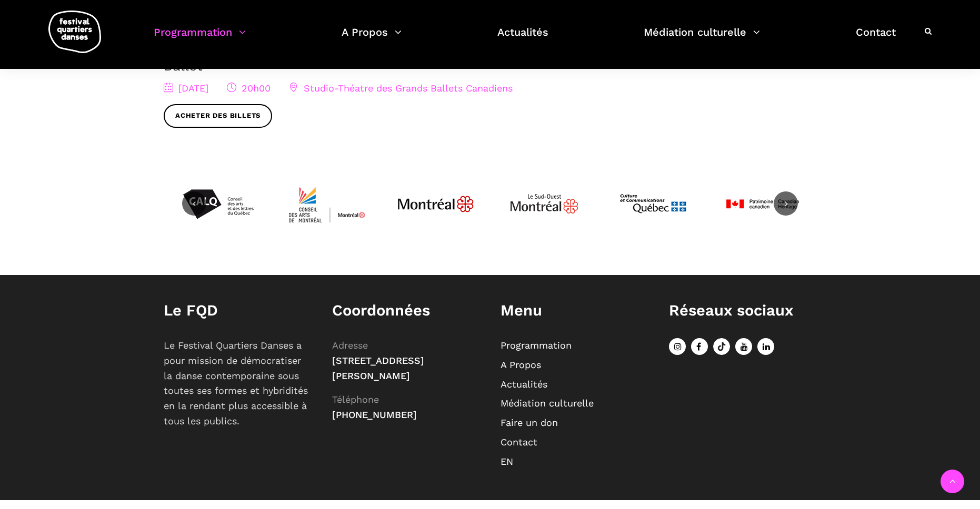 This screenshot has width=980, height=509. Describe the element at coordinates (350, 345) in the screenshot. I see `span: Adresse` at that location.